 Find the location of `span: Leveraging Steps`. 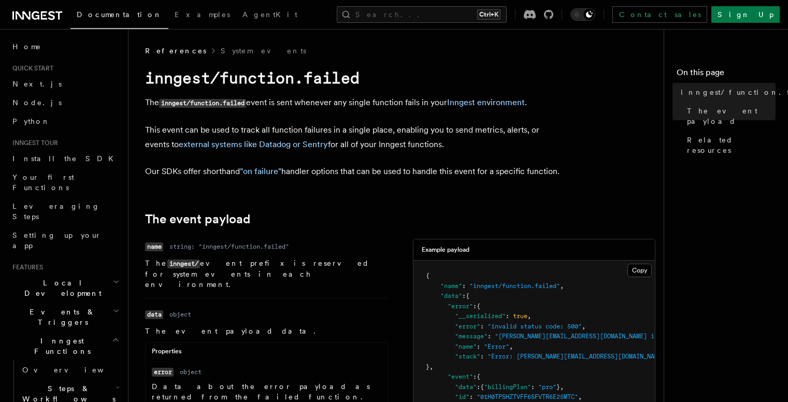

span: Leveraging Steps is located at coordinates (56, 211).